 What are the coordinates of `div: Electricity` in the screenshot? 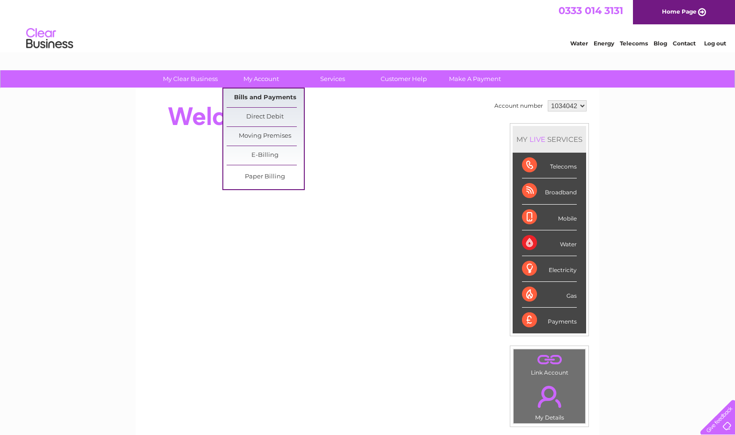 It's located at (549, 269).